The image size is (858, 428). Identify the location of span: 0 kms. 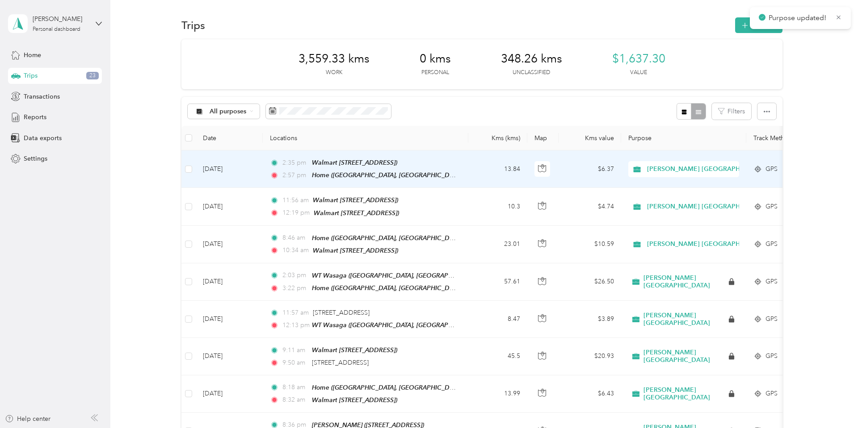
(435, 59).